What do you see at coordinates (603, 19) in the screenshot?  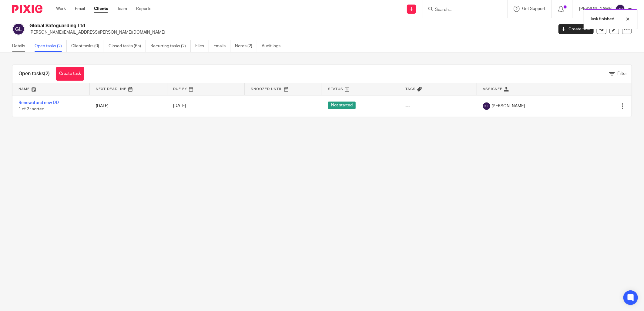 I see `p: Task finished.` at bounding box center [603, 19].